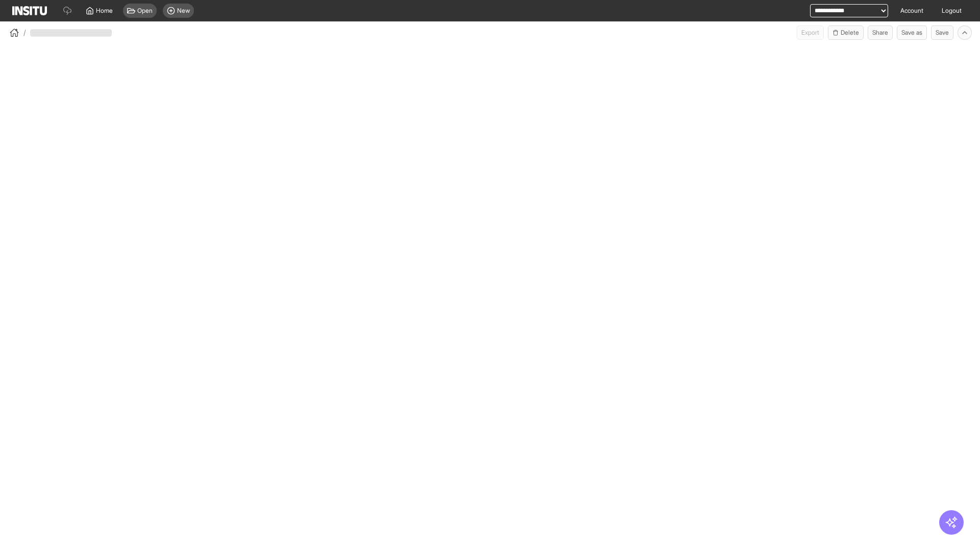  What do you see at coordinates (30, 11) in the screenshot?
I see `img: Logo` at bounding box center [30, 11].